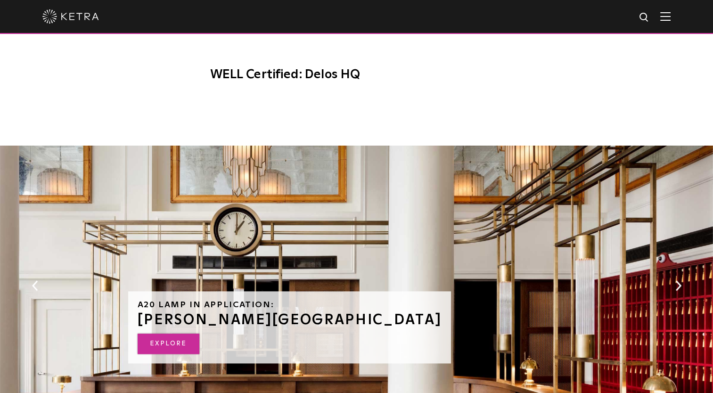 This screenshot has height=393, width=713. What do you see at coordinates (35, 286) in the screenshot?
I see `button: Previous` at bounding box center [35, 286].